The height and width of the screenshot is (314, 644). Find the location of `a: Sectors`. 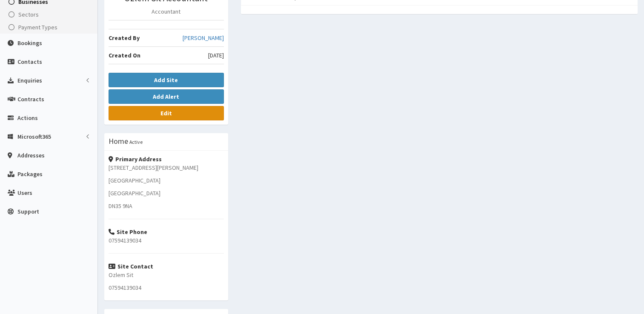

a: Sectors is located at coordinates (50, 15).